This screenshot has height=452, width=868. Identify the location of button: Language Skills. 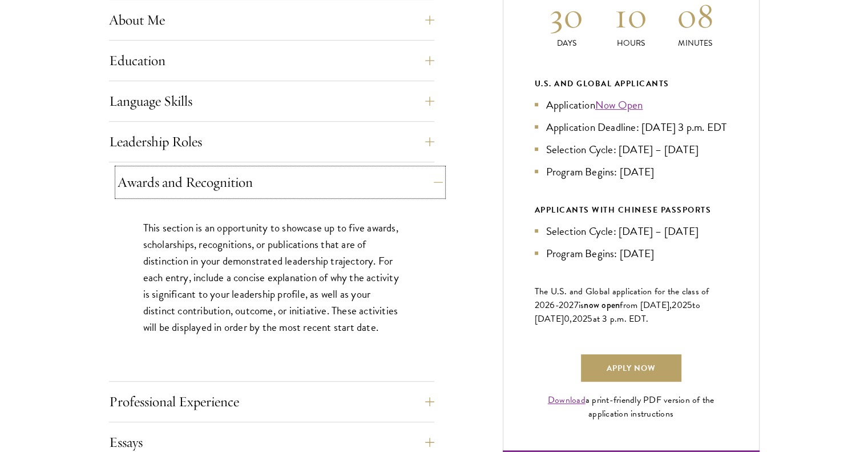
(272, 101).